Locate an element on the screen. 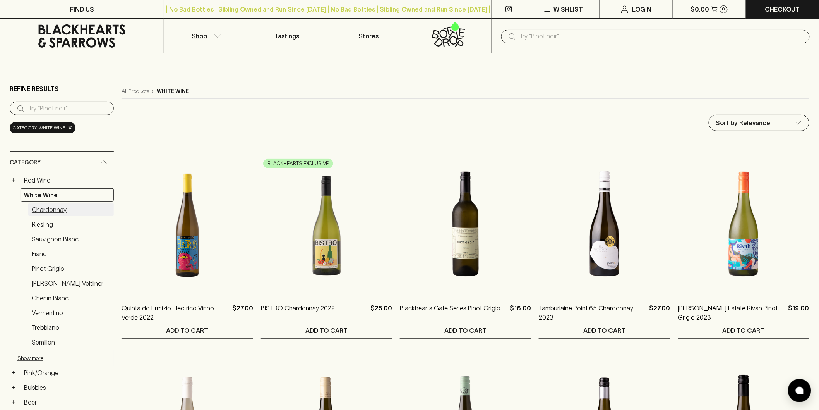 The image size is (819, 410). p: 0 is located at coordinates (724, 9).